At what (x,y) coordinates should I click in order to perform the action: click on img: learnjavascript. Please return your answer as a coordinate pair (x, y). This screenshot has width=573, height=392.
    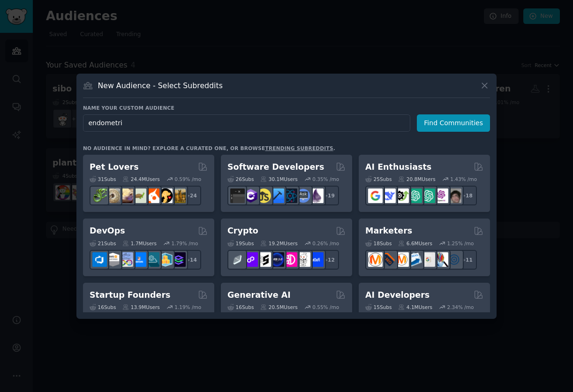
    Looking at the image, I should click on (264, 196).